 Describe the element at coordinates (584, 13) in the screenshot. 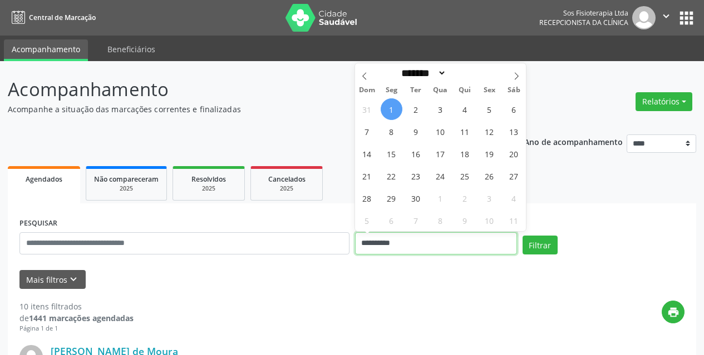

I see `div: Sos Fisioterapia Ltda` at that location.